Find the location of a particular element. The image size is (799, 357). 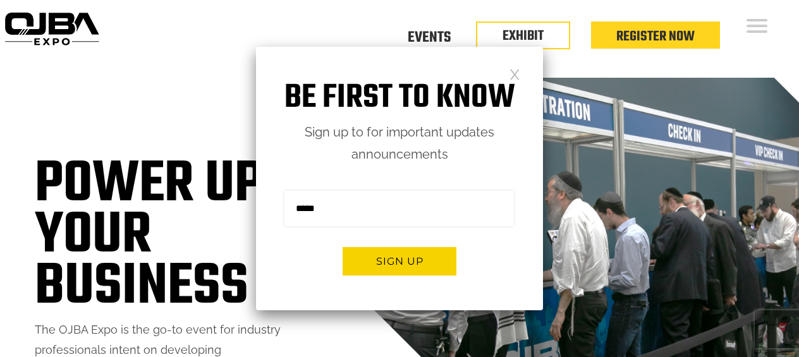

a: Register Now is located at coordinates (655, 37).